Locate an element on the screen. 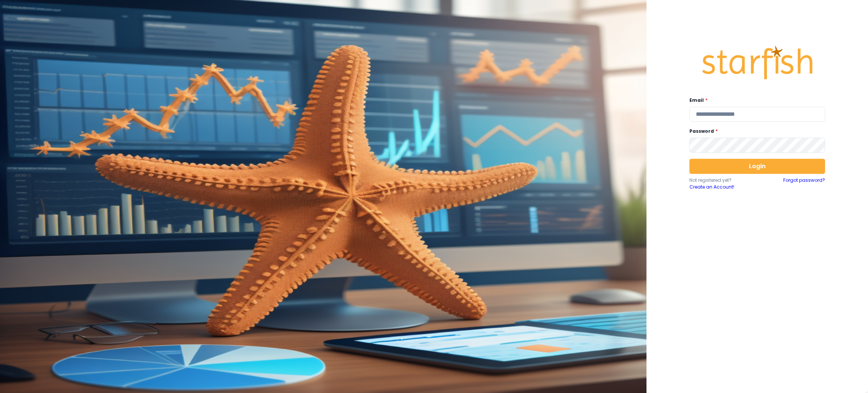 This screenshot has height=393, width=868. img: Logo.42cb71d561138c82c4ab.png is located at coordinates (757, 63).